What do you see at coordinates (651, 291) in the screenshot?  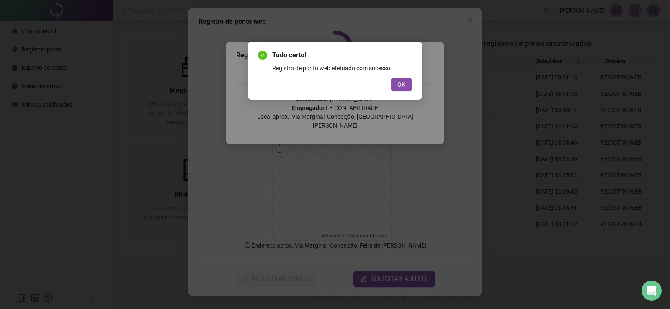 I see `div: Open Intercom Messenger` at bounding box center [651, 291].